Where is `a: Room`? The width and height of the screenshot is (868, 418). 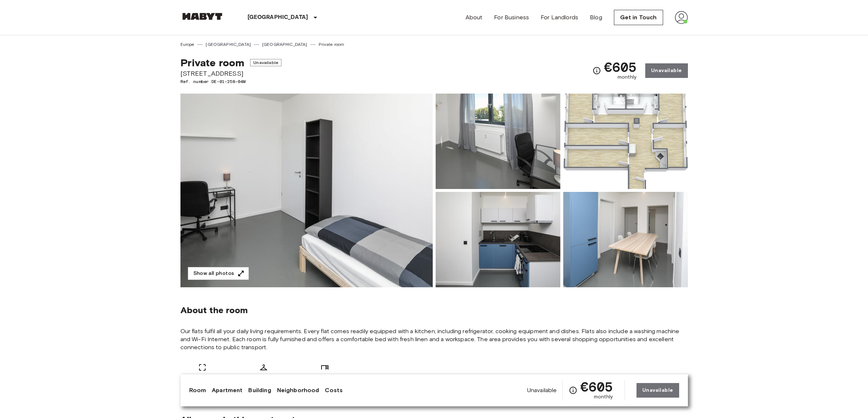
a: Room is located at coordinates (197, 390).